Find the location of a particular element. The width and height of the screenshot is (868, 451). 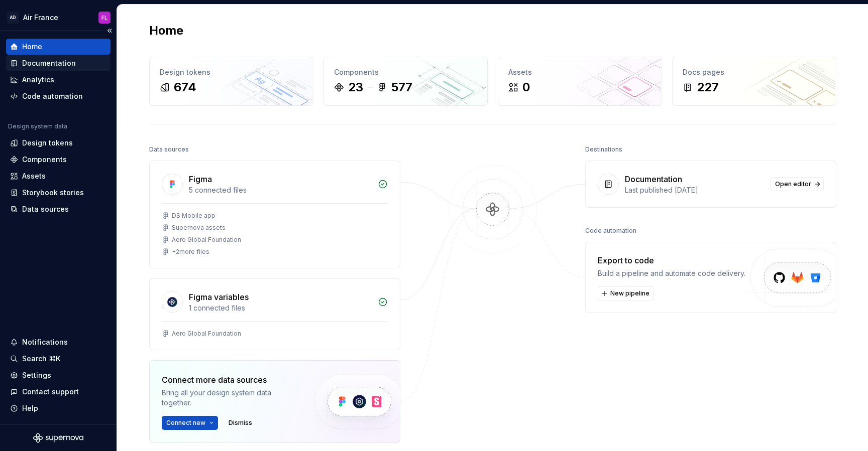

button: New pipeline is located at coordinates (626, 294).